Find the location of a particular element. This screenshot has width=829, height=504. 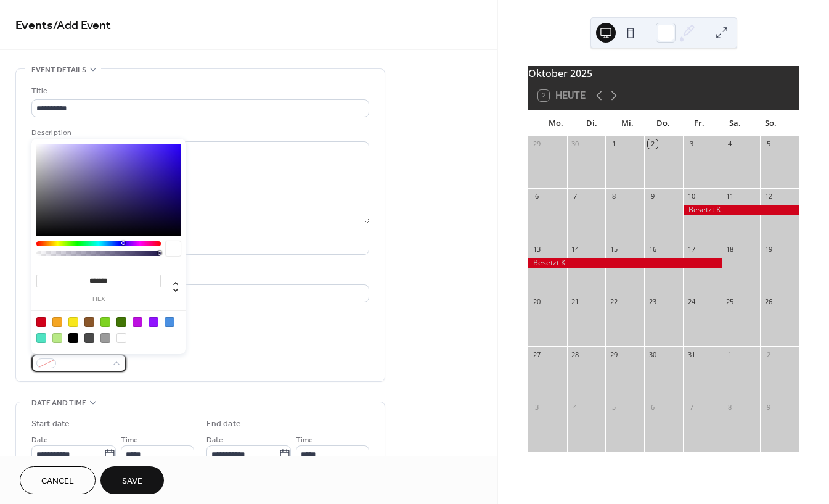

div: #8B572A is located at coordinates (89, 322).